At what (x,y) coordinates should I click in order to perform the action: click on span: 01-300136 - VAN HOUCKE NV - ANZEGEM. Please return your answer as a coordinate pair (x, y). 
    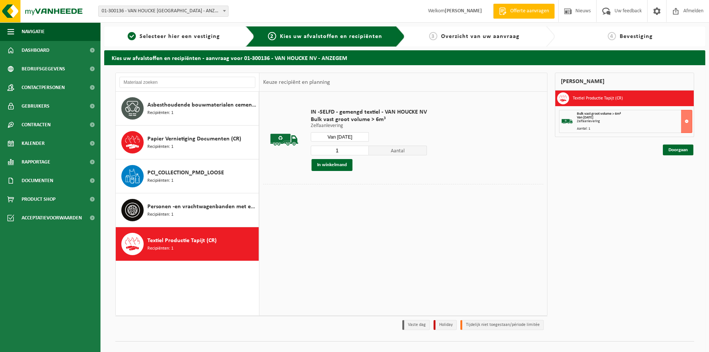
    Looking at the image, I should click on (163, 11).